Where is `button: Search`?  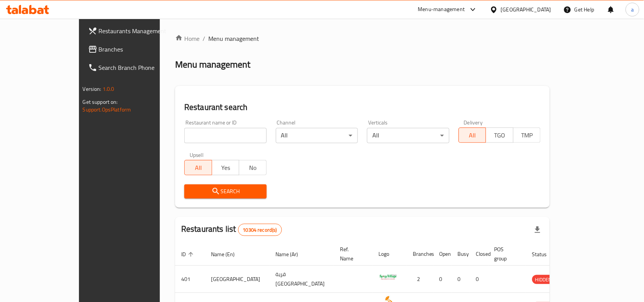 button: Search is located at coordinates (226, 191).